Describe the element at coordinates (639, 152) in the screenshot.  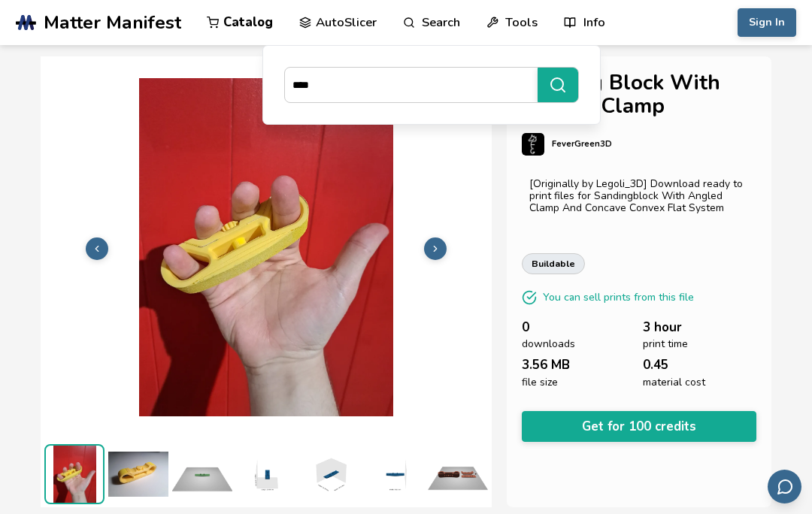
I see `a: FeverGreen3D's profileFeverGreen3D` at that location.